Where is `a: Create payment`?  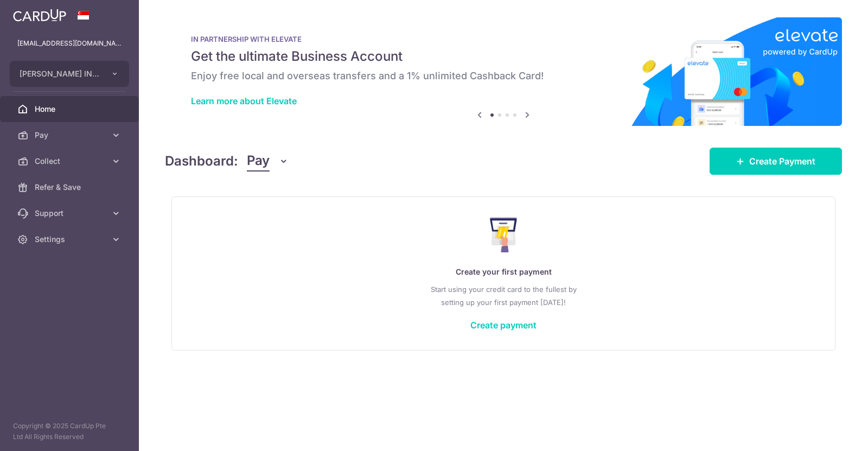
a: Create payment is located at coordinates (503, 325).